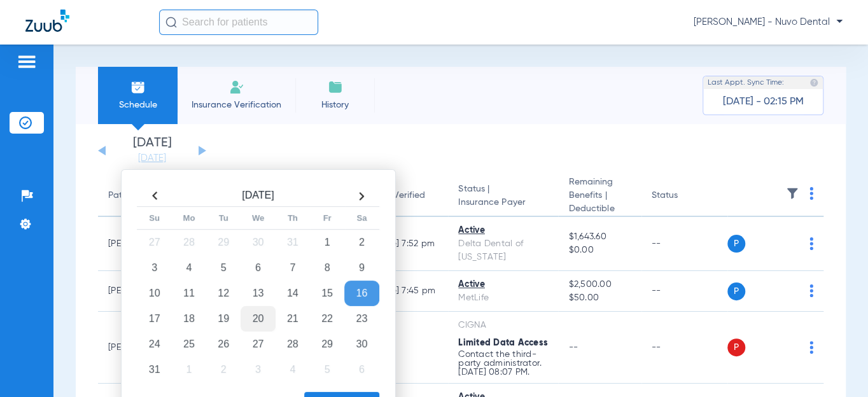 The height and width of the screenshot is (397, 868). I want to click on div: Chat Widget, so click(836, 367).